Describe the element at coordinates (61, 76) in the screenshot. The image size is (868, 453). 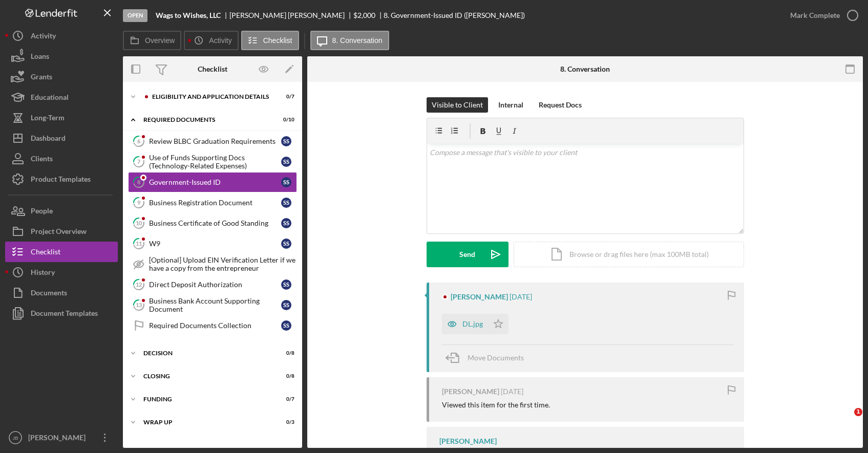
I see `a: Grants` at that location.